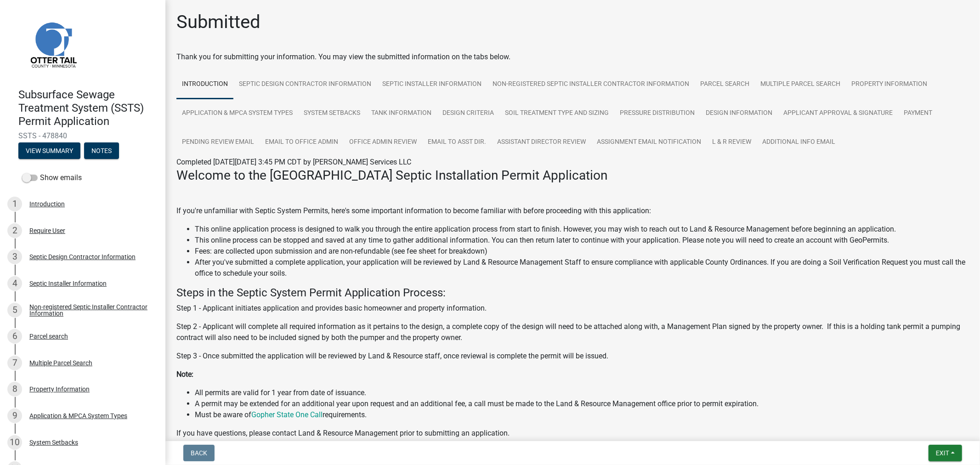 This screenshot has height=465, width=980. I want to click on p: If you're unfamiliar with Septic System Permits, here's some important information to become fami..., so click(572, 211).